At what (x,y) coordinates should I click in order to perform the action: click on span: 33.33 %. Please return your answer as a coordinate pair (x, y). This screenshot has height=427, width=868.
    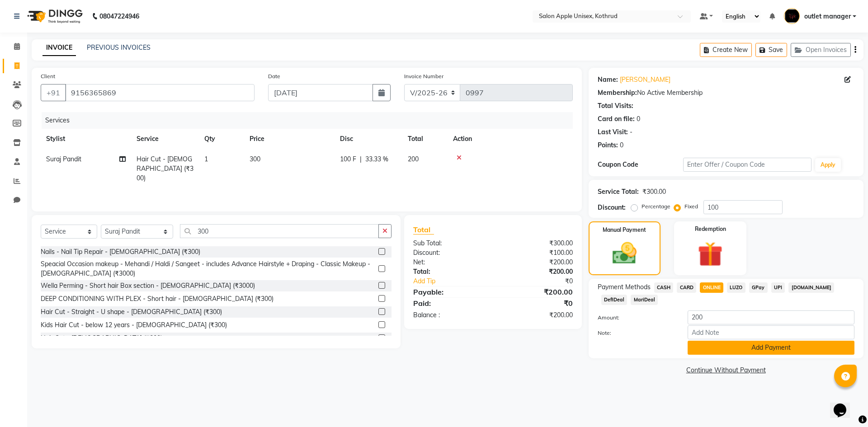
    Looking at the image, I should click on (376, 159).